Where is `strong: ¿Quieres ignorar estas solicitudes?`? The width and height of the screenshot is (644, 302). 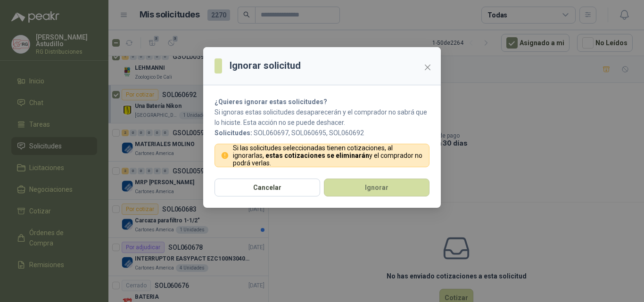 strong: ¿Quieres ignorar estas solicitudes? is located at coordinates (270, 102).